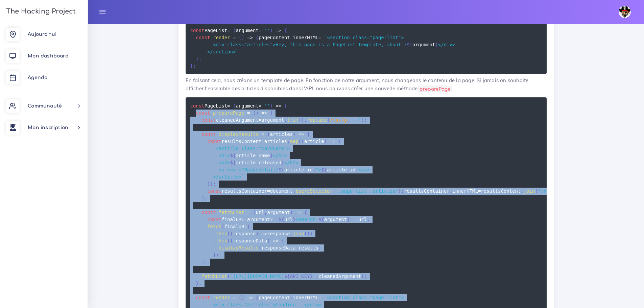 Image resolution: width=644 pixels, height=308 pixels. I want to click on span: '.page-list .articles', so click(367, 191).